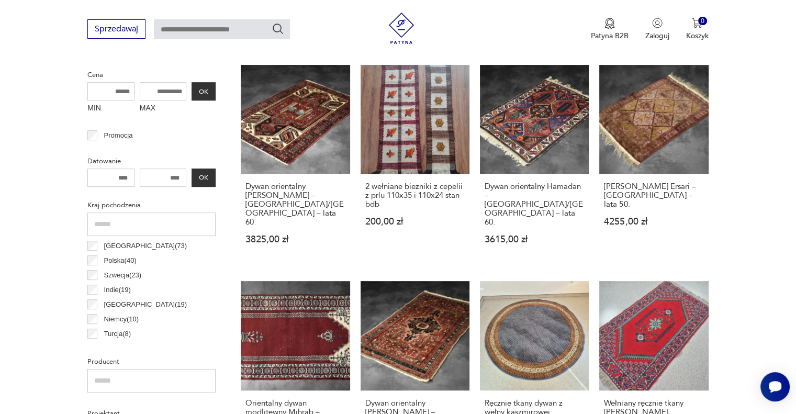 The height and width of the screenshot is (414, 796). Describe the element at coordinates (401, 28) in the screenshot. I see `img: Patyna - sklep z meblami i dekoracjami vintage` at that location.